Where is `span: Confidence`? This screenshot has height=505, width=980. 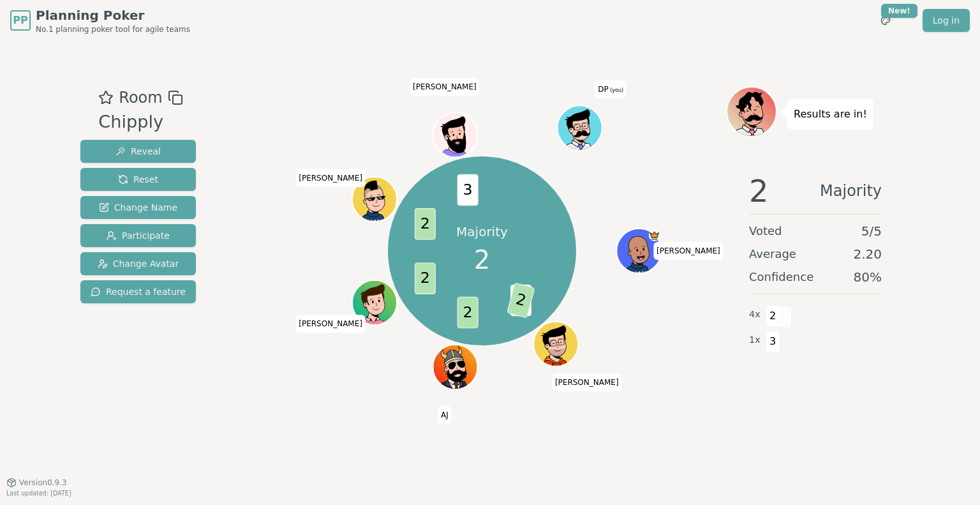 span: Confidence is located at coordinates (781, 277).